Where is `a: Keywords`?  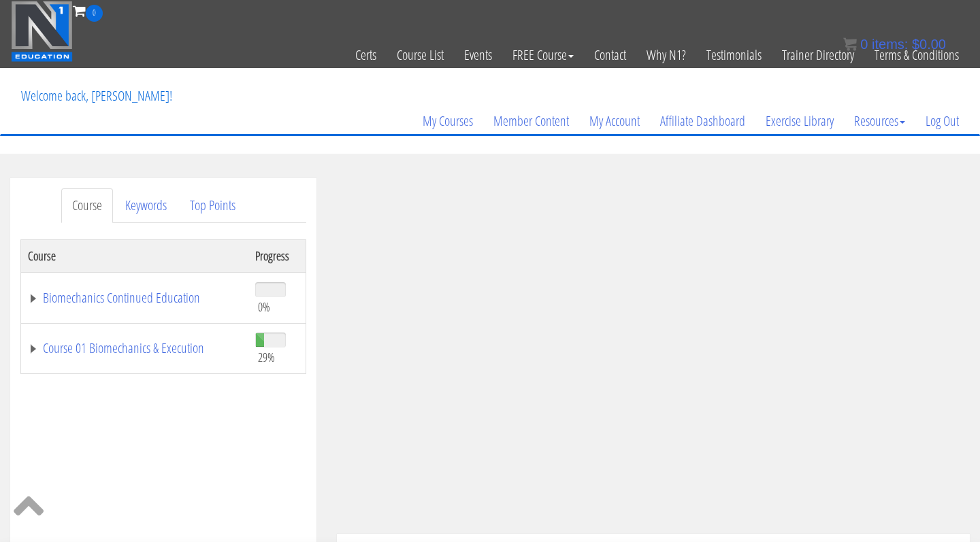
a: Keywords is located at coordinates (146, 205).